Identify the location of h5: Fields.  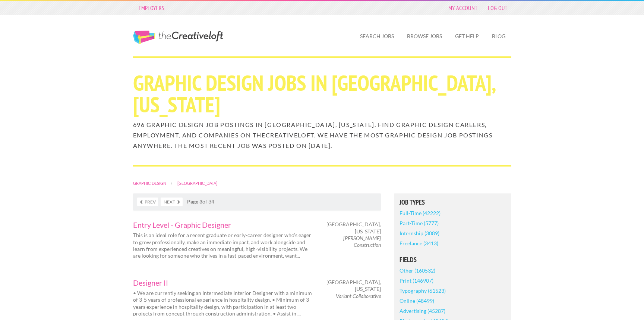
(452, 259).